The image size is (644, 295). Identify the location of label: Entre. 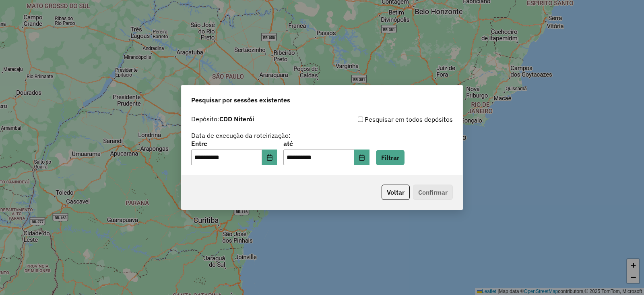
(234, 143).